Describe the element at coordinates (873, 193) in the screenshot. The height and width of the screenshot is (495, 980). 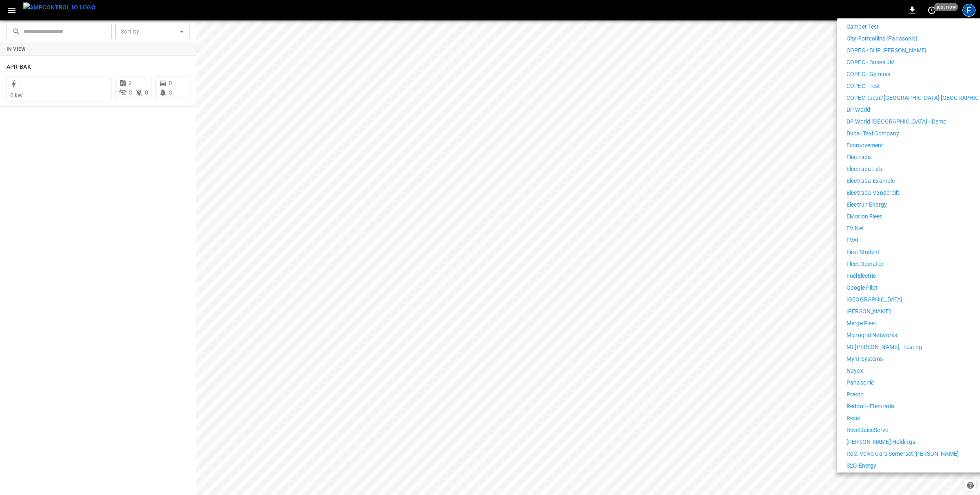
I see `p: Electrada-Vanderbilt` at that location.